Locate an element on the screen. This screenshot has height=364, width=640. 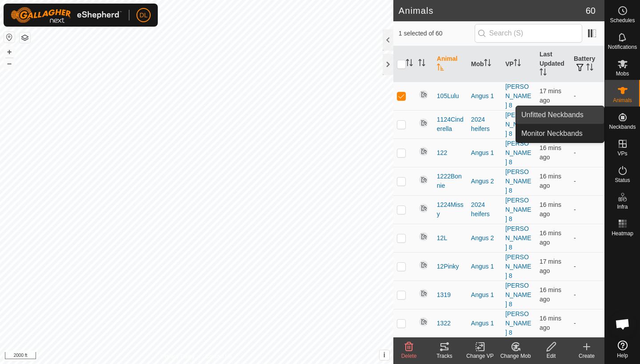
span: 122 is located at coordinates (442, 153).